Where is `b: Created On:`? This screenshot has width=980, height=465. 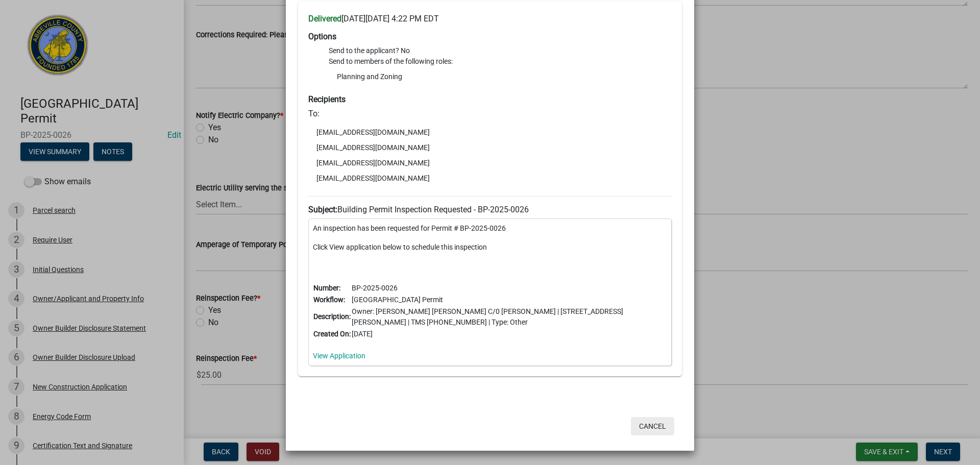
b: Created On: is located at coordinates (332, 334).